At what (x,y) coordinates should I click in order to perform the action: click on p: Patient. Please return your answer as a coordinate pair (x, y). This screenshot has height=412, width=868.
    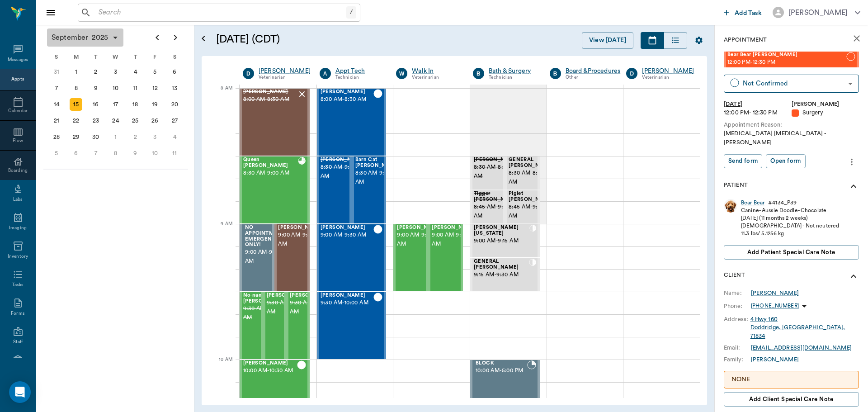
    Looking at the image, I should click on (736, 186).